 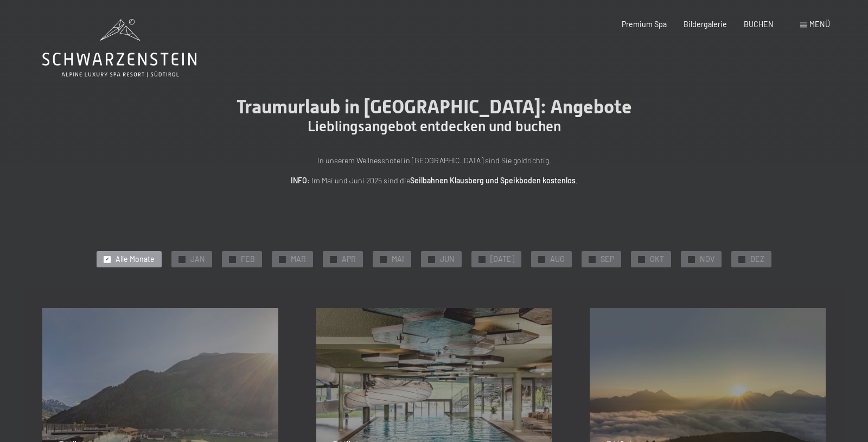 What do you see at coordinates (248, 259) in the screenshot?
I see `span: FEB` at bounding box center [248, 259].